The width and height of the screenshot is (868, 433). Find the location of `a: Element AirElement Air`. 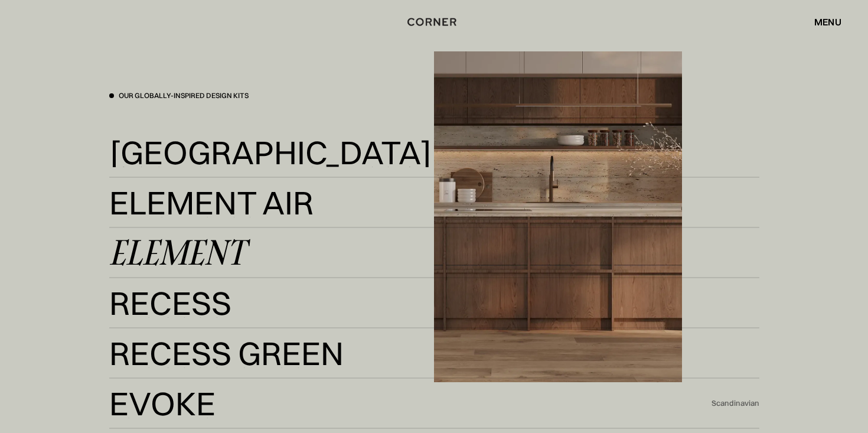

a: Element AirElement Air is located at coordinates (434, 203).